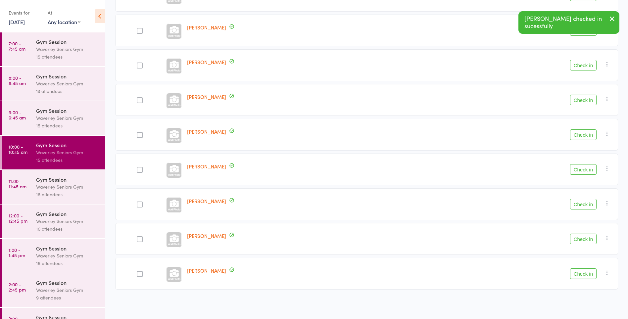 The width and height of the screenshot is (628, 319). Describe the element at coordinates (17, 46) in the screenshot. I see `time: 7:00 - 7:45 am` at that location.